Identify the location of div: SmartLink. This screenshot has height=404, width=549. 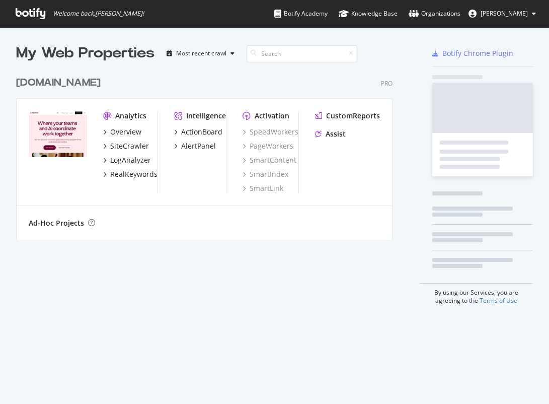
(263, 188).